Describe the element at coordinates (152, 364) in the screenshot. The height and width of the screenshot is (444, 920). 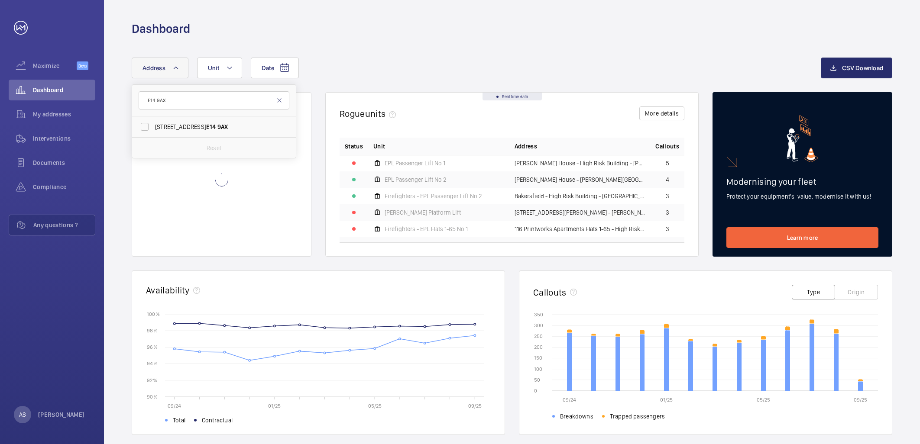
I see `text: 94 %` at that location.